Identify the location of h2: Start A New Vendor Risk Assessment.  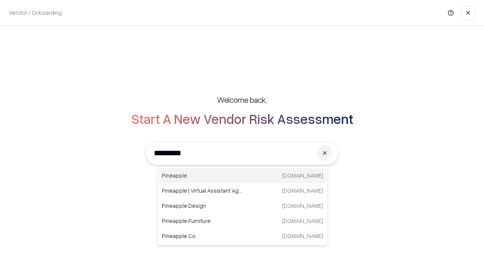
(242, 119).